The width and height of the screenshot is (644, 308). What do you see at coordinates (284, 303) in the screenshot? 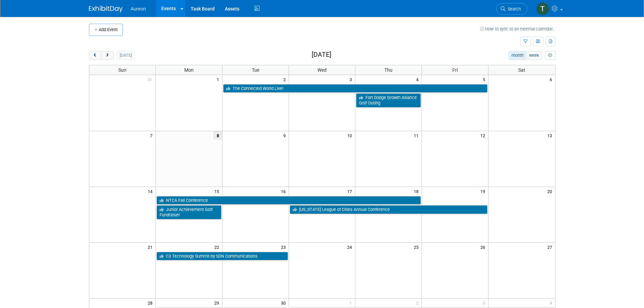
I see `span: 30` at bounding box center [284, 303].